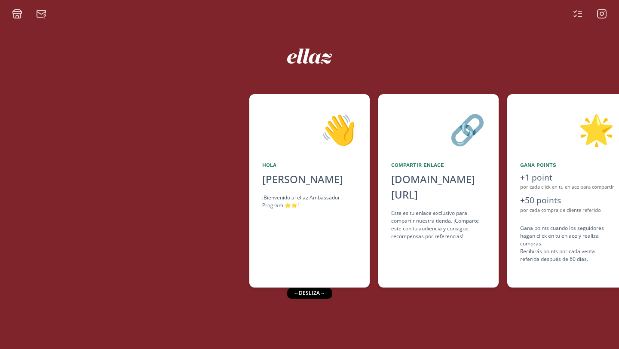 This screenshot has width=619, height=349. Describe the element at coordinates (567, 165) in the screenshot. I see `div: Gana points` at that location.